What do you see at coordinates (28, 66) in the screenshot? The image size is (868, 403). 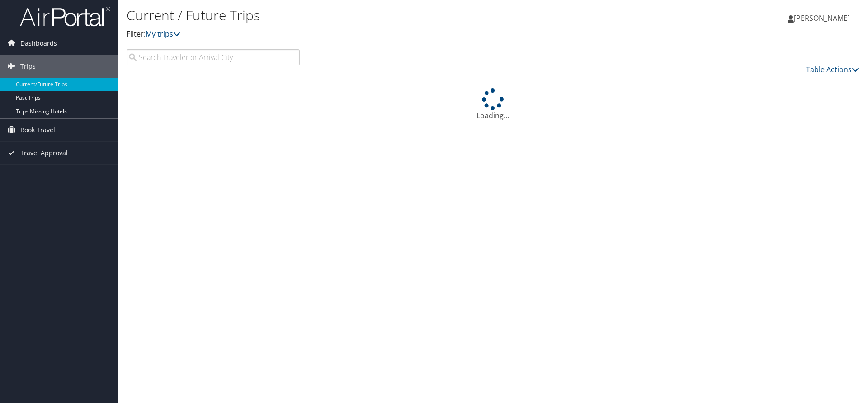 I see `span: Trips` at bounding box center [28, 66].